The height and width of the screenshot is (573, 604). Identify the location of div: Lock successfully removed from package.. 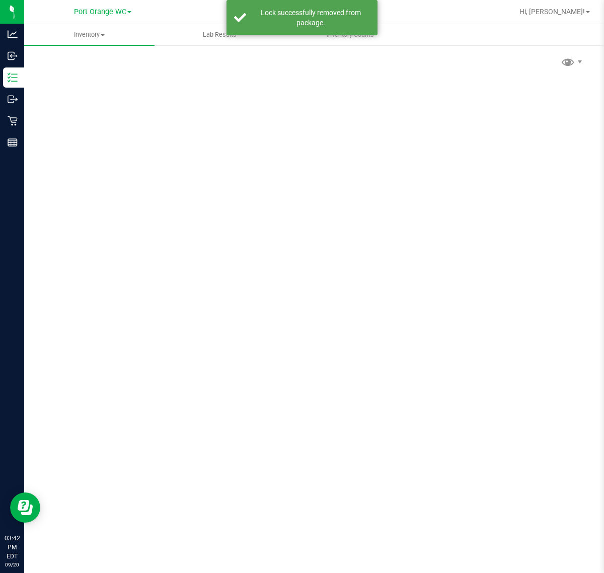
(311, 18).